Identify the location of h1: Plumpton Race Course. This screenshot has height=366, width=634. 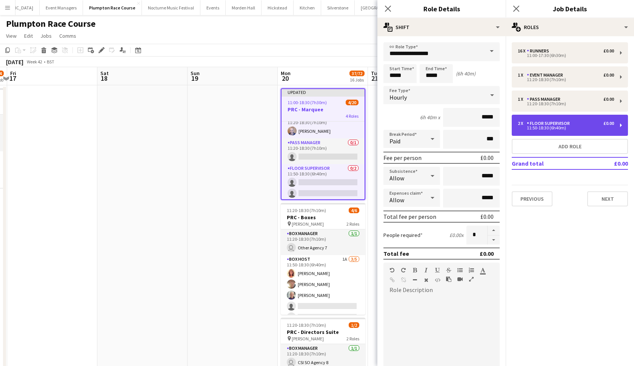
(51, 24).